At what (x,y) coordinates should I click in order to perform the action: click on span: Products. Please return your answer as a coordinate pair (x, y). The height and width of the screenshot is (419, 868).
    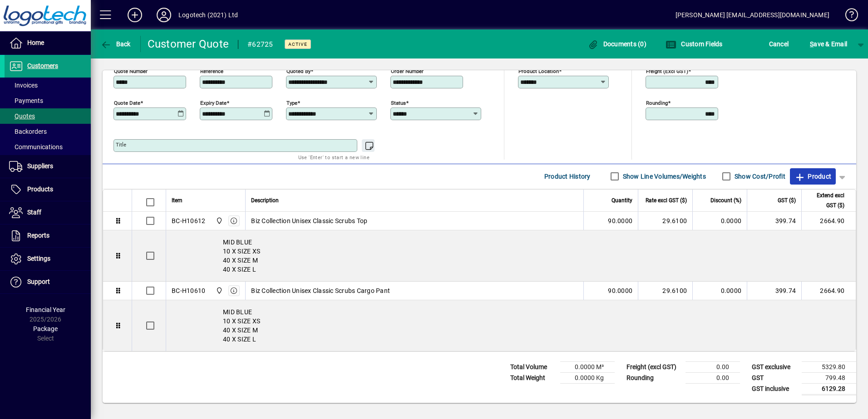
    Looking at the image, I should click on (40, 189).